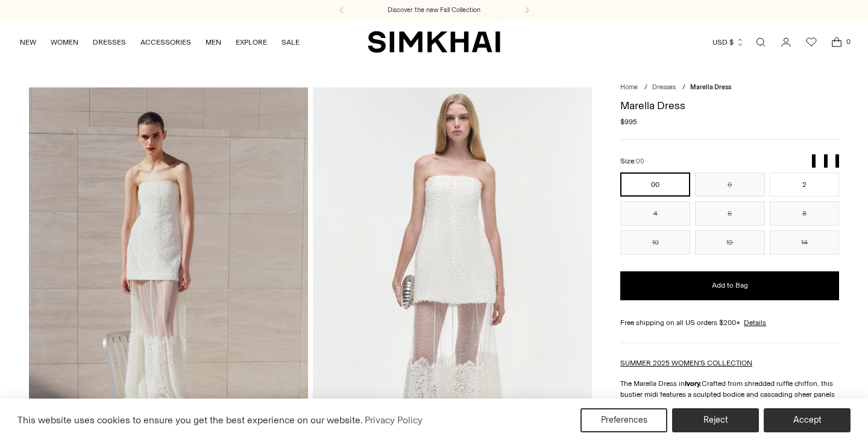  What do you see at coordinates (633, 161) in the screenshot?
I see `label: Size:` at bounding box center [633, 161].